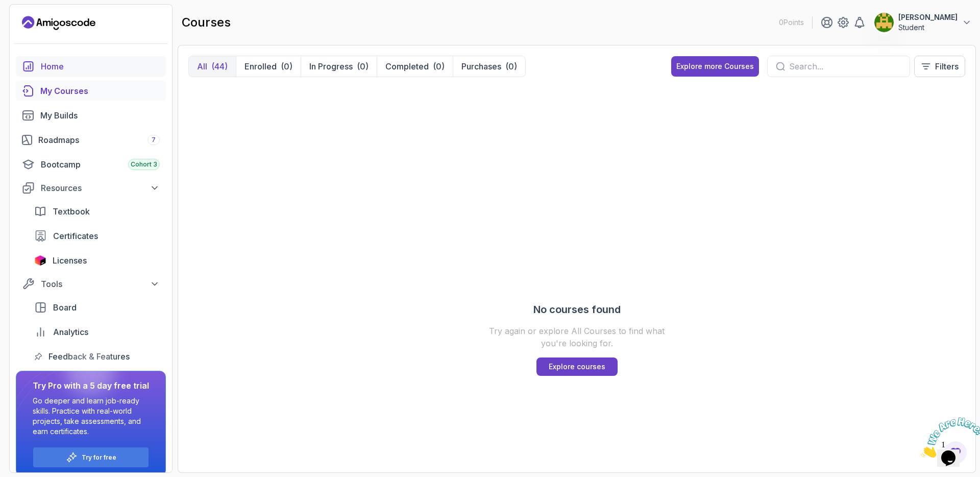  Describe the element at coordinates (100, 116) in the screenshot. I see `div: My Builds` at that location.